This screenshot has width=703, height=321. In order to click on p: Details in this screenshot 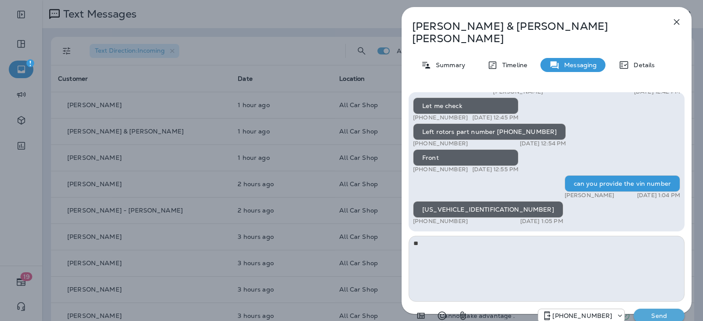, I will do `click(642, 65)`.